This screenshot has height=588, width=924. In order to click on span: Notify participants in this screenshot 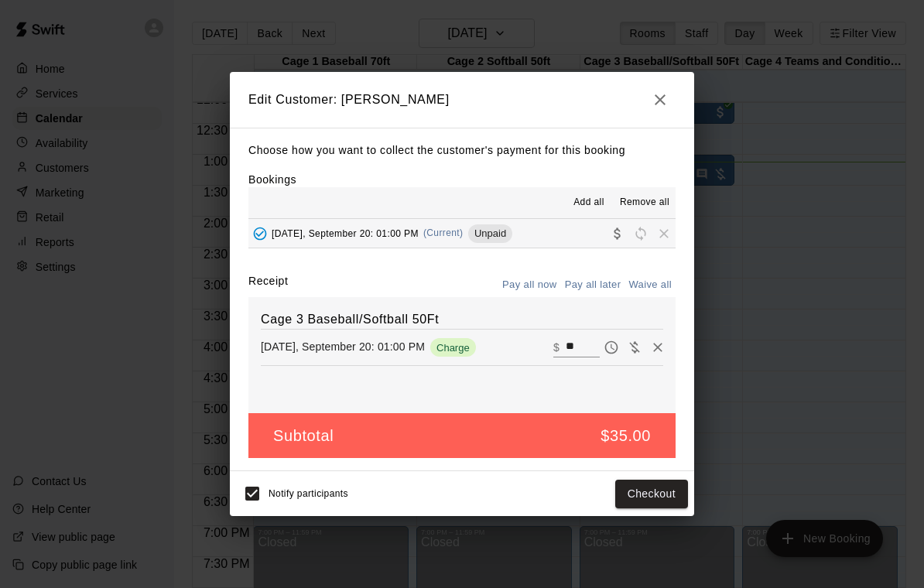, I will do `click(308, 494)`.